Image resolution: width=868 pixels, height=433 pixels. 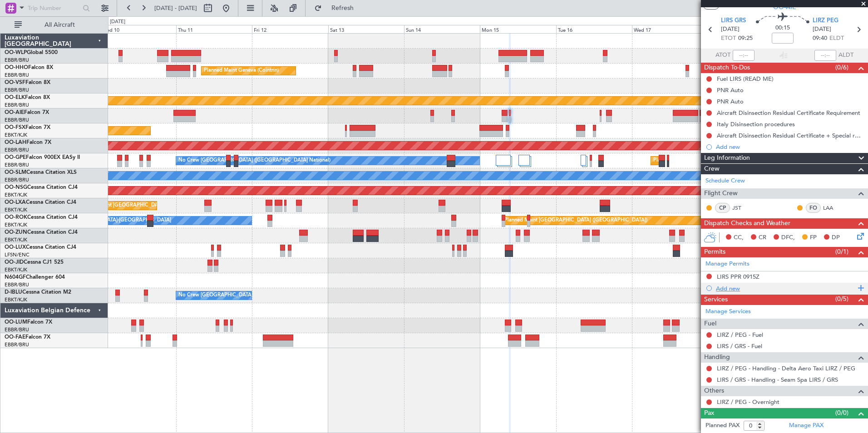 I want to click on a: OO-VSFFalcon 8X, so click(x=27, y=82).